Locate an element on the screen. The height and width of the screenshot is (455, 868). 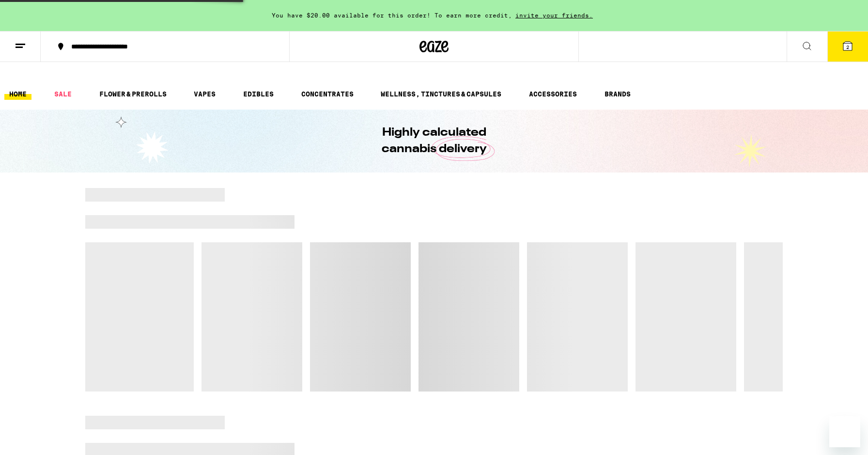
span: You have $20.00 available for this order! To earn more credit, is located at coordinates (392, 15).